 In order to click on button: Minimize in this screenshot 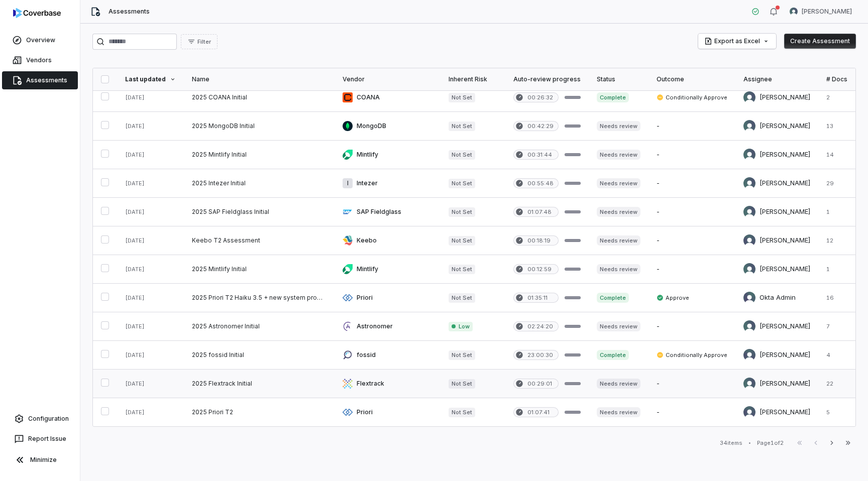, I will do `click(40, 460)`.